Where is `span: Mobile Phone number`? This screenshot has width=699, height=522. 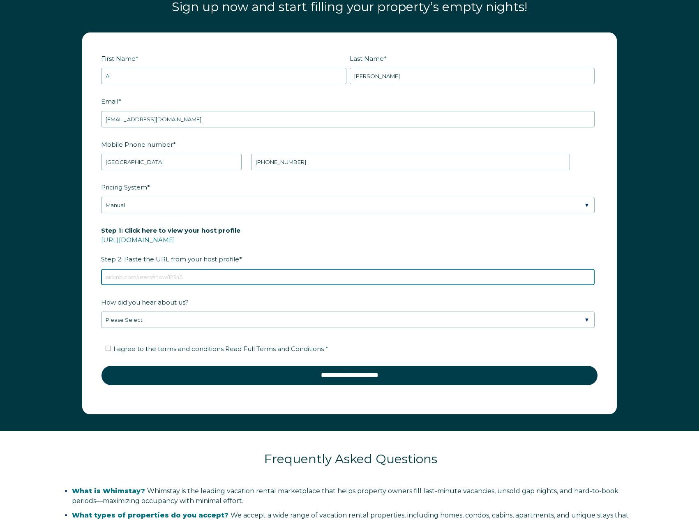 span: Mobile Phone number is located at coordinates (137, 144).